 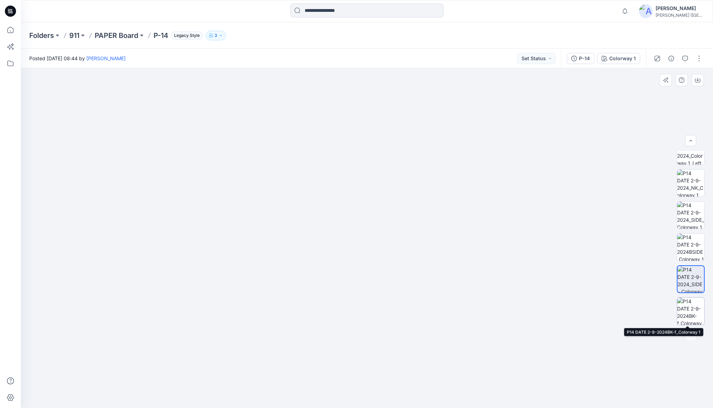 What do you see at coordinates (367, 238) in the screenshot?
I see `img: eyJhbGciOiJIUzI1NiIsImtpZCI6IjAiLCJzbHQiOiJzZXMiLCJ0eXAiOiJKV1QifQ.eyJkYXRhIjp7InR5cGUiOiJzdG9yYW...` at bounding box center [367, 238].